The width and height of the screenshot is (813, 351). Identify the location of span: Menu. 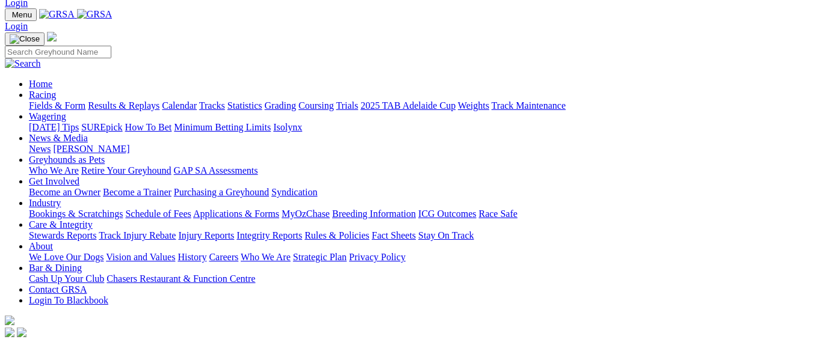
(22, 14).